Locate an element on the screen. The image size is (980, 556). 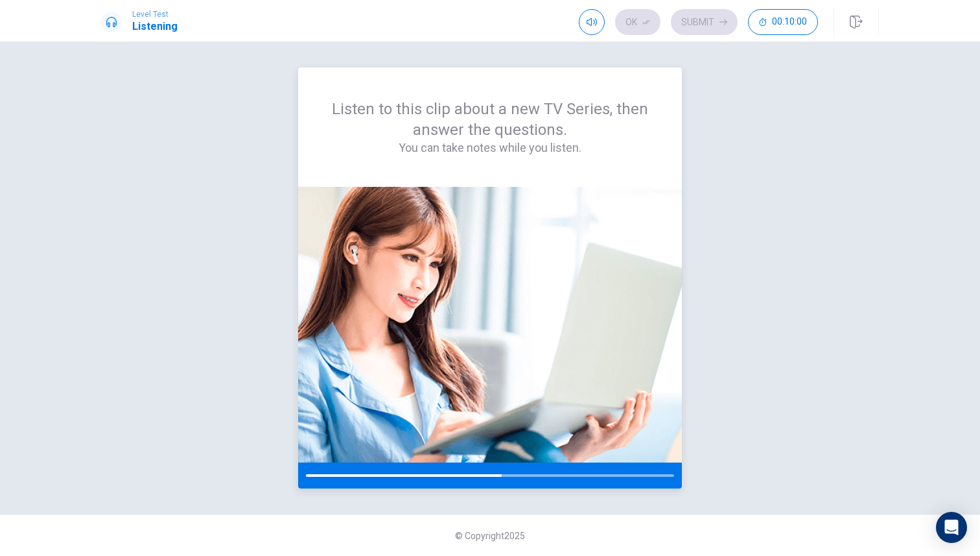
div: Listen to this clip about a new TV Series, then answer the questions. is located at coordinates (490, 127).